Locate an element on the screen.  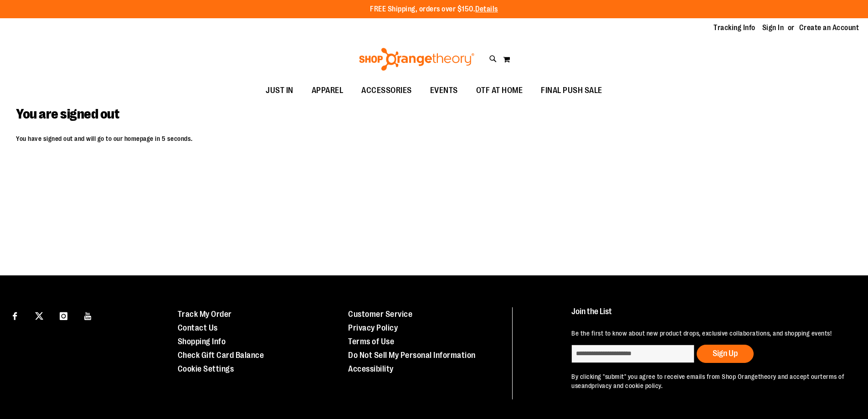
a: EVENTS is located at coordinates (444, 91).